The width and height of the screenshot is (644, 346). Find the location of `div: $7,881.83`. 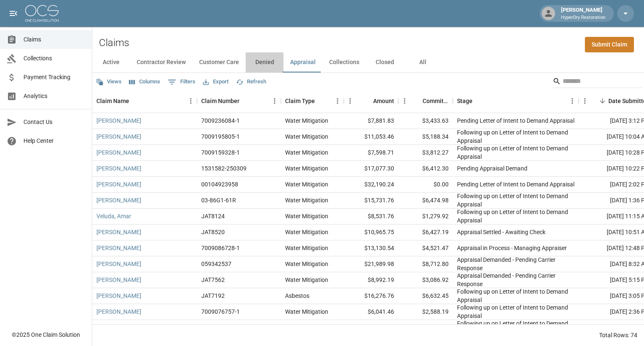

div: $7,881.83 is located at coordinates (371, 121).